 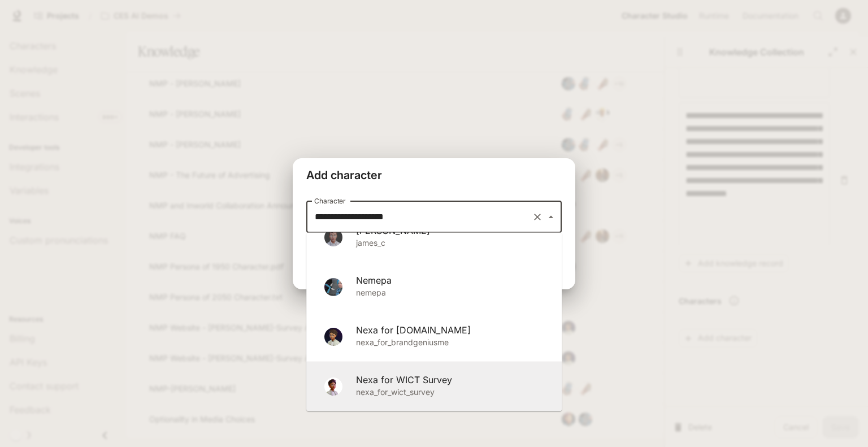 I want to click on img: Nexa for BrandGenius.me, so click(x=334, y=337).